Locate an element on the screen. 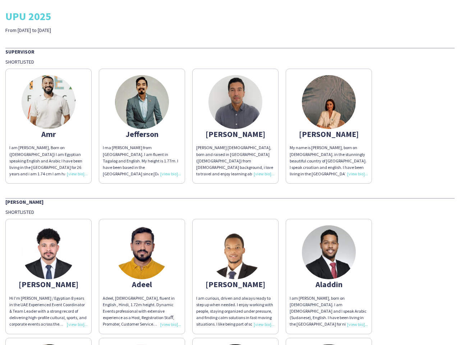 The width and height of the screenshot is (460, 345). div: Adeel is located at coordinates (142, 284).